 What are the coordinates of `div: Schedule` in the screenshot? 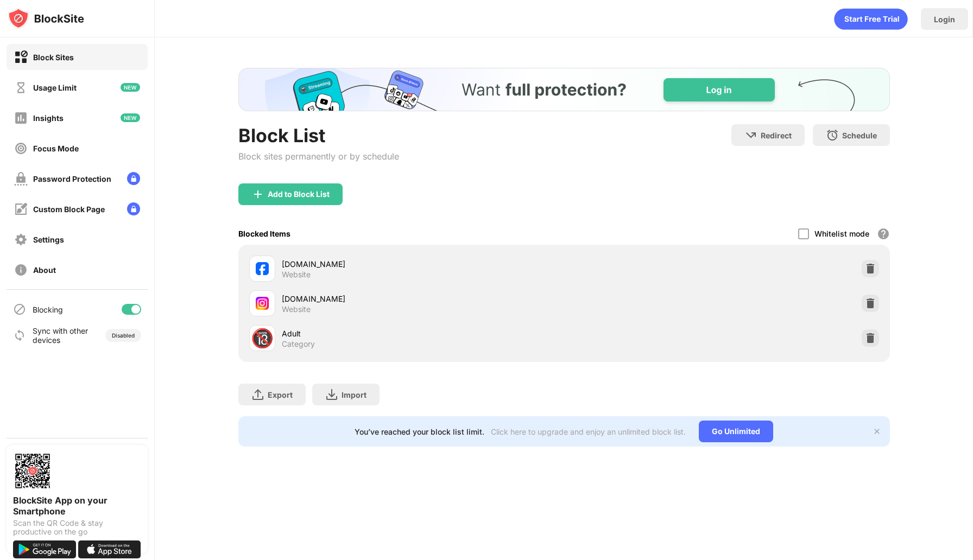 It's located at (859, 135).